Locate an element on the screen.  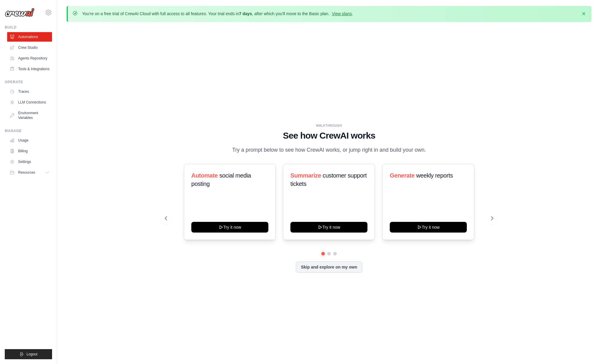
span: Logout is located at coordinates (32, 354).